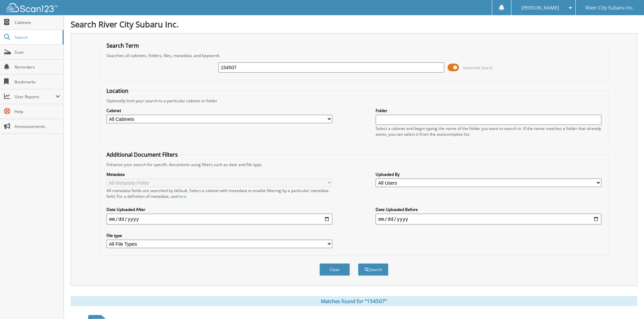  Describe the element at coordinates (488, 174) in the screenshot. I see `label: Uploaded By` at that location.